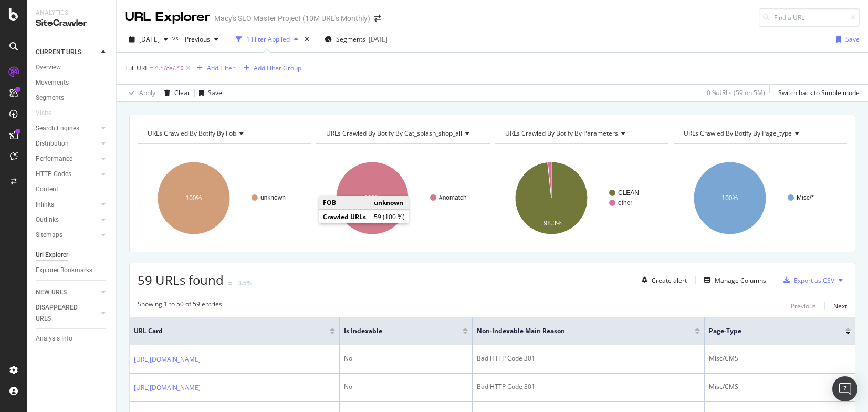  I want to click on a: CURRENT URLS, so click(67, 52).